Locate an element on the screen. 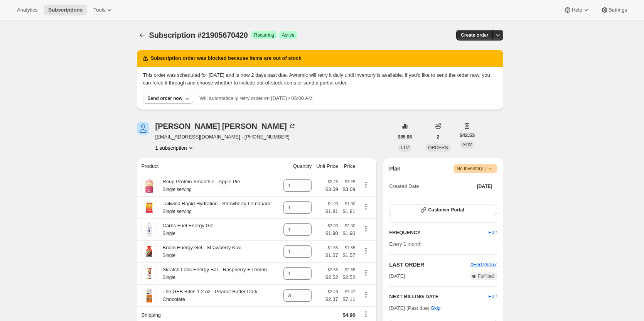  span: 2 is located at coordinates (438, 137).